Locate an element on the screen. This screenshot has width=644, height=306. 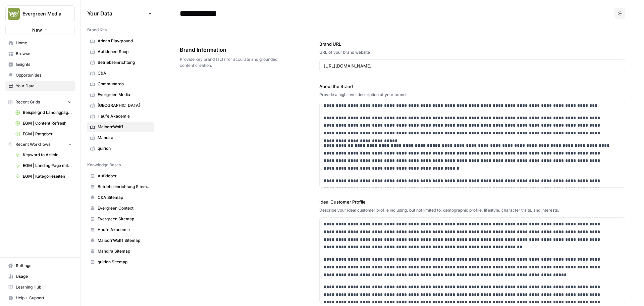
a: quirion Sitemap is located at coordinates (120, 262).